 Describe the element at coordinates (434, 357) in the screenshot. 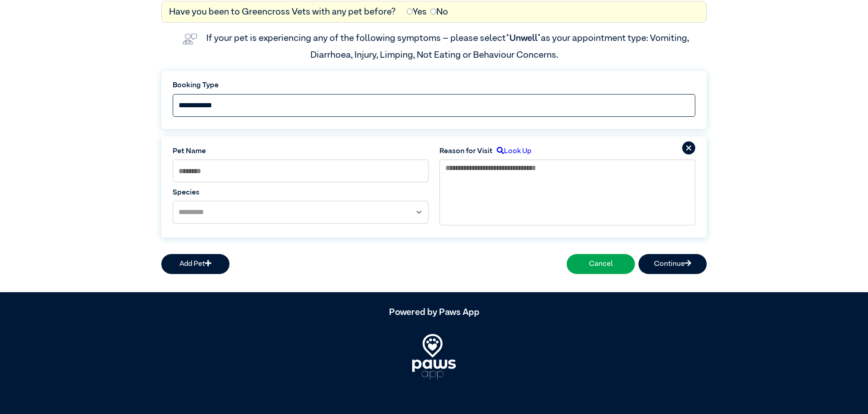

I see `img: PawsApp` at that location.